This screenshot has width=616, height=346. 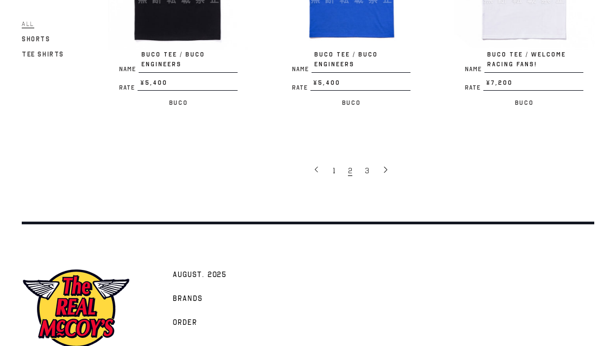 I want to click on a: All, so click(x=28, y=24).